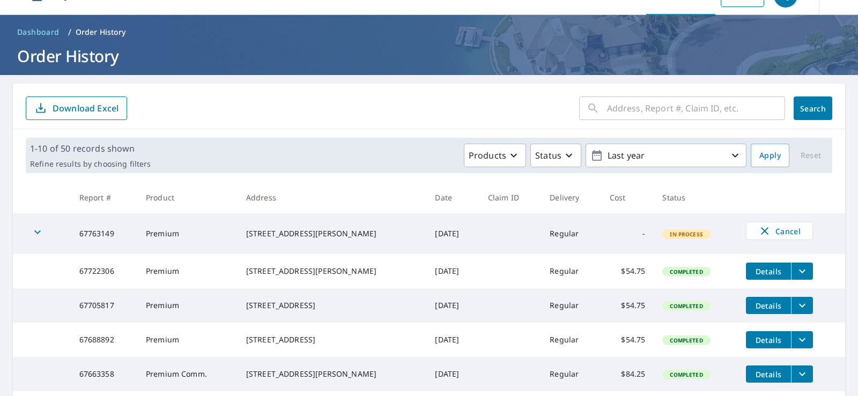  What do you see at coordinates (510, 197) in the screenshot?
I see `th: Claim ID` at bounding box center [510, 197].